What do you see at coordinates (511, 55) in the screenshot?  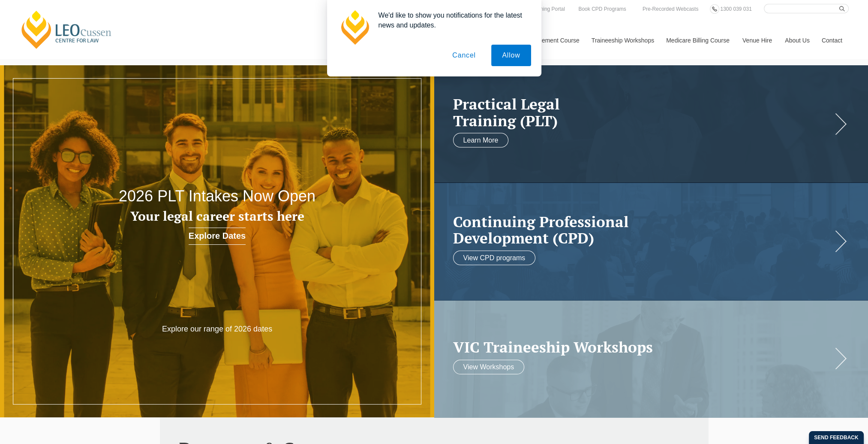 I see `button: Allow` at bounding box center [511, 55].